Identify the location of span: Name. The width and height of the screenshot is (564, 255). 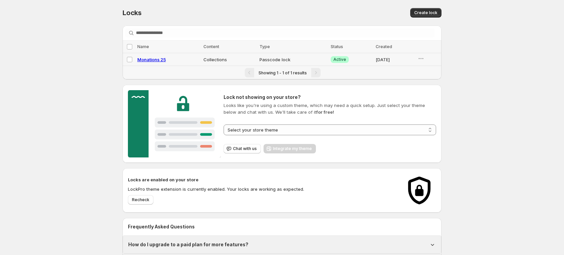
(143, 46).